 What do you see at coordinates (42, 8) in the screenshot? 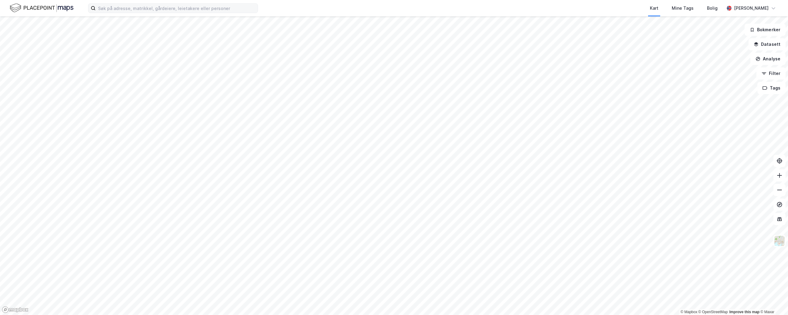
I see `img: logo.f888ab2527a4732fd821a326f86c7f29.svg` at bounding box center [42, 8].